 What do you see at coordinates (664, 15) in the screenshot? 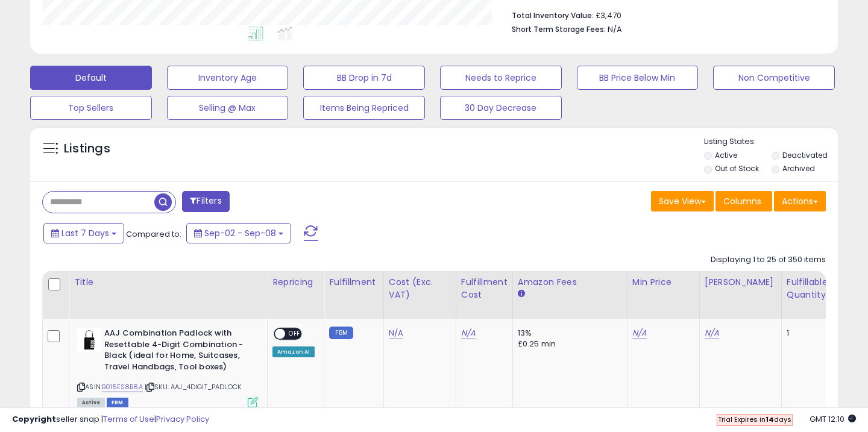
I see `li: £3,470` at bounding box center [664, 15].